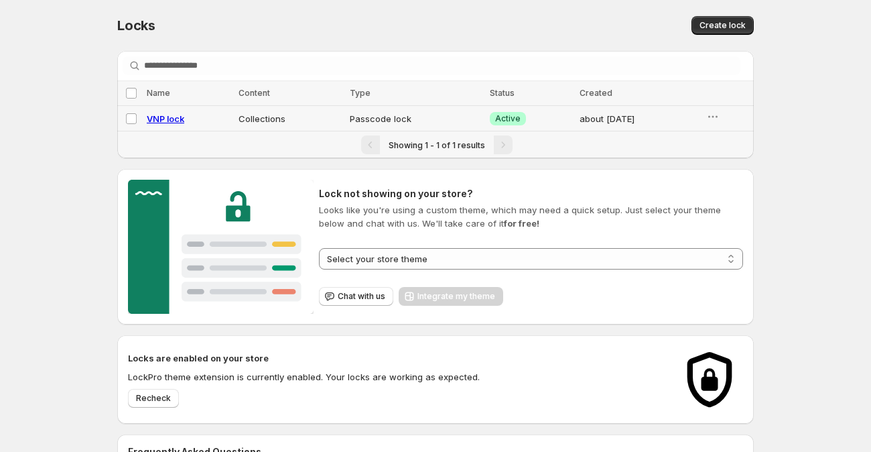 This screenshot has width=871, height=452. What do you see at coordinates (508, 119) in the screenshot?
I see `span: Active` at bounding box center [508, 119].